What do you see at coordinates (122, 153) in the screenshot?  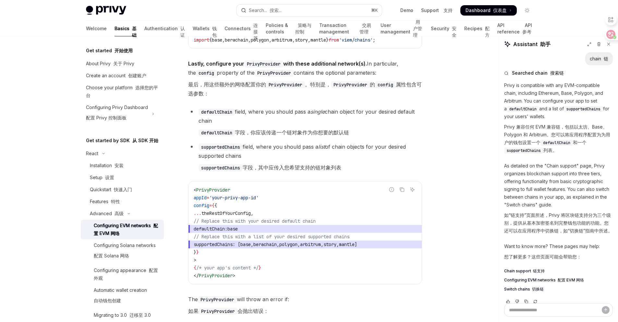 I see `button: Toggle React section` at bounding box center [122, 153].